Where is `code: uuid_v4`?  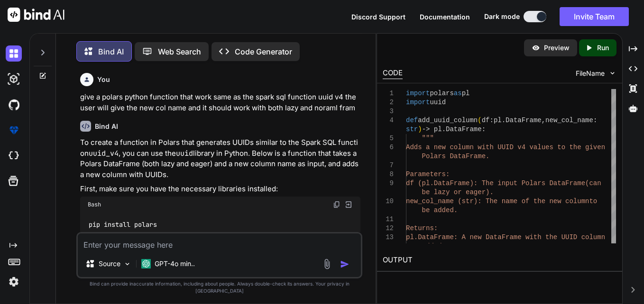 code: uuid_v4 is located at coordinates (104, 154).